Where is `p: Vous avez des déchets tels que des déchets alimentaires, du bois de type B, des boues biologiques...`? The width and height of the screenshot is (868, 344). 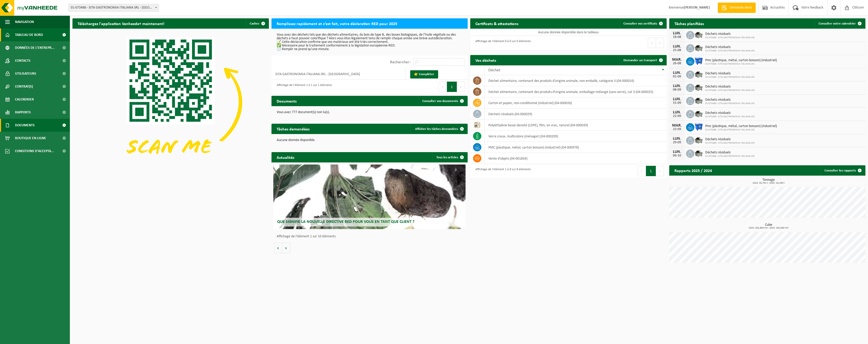
p: Vous avez des déchets tels que des déchets alimentaires, du bois de type B, des boues biologiques... is located at coordinates (369, 42).